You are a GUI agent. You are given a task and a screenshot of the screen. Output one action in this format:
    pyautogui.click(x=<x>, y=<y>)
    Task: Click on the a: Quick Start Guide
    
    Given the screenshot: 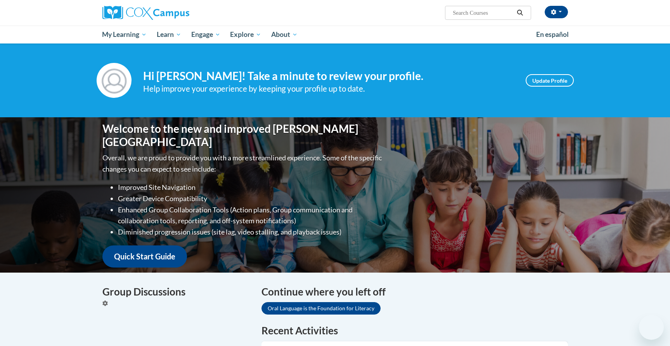 What is the action you would take?
    pyautogui.click(x=145, y=256)
    